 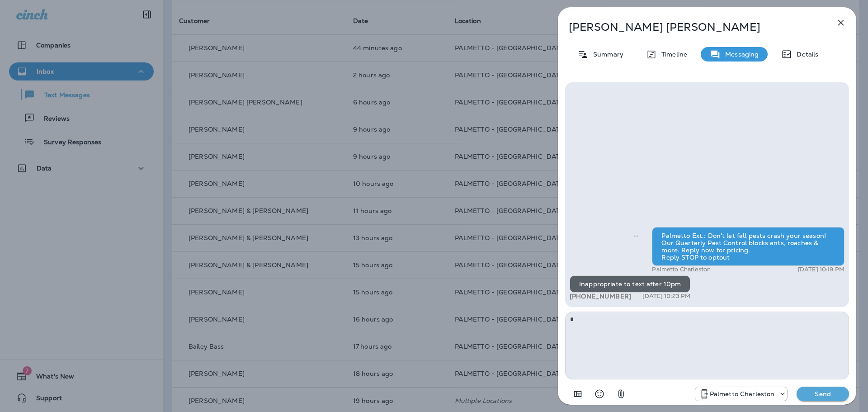 What do you see at coordinates (748, 247) in the screenshot?
I see `div: Palmetto Ext.: Don't let fall pests crash your season! Our Quarterly Pest Control blocks ants, ro...` at bounding box center [748, 247].